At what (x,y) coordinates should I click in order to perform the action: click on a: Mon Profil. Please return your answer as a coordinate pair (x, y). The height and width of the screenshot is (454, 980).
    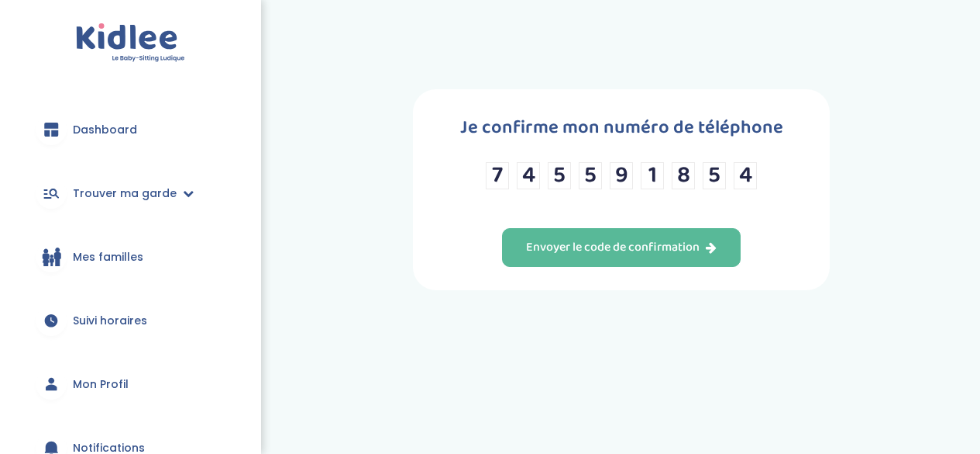
    Looking at the image, I should click on (130, 384).